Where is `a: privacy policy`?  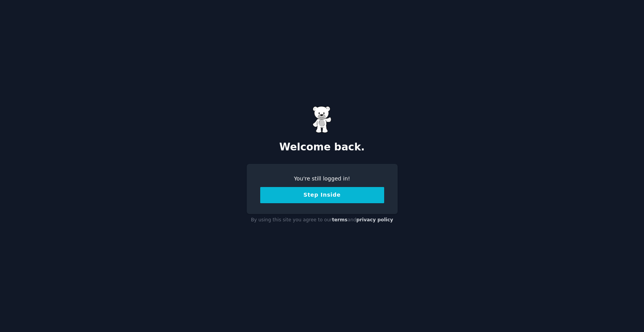
a: privacy policy is located at coordinates (374, 219).